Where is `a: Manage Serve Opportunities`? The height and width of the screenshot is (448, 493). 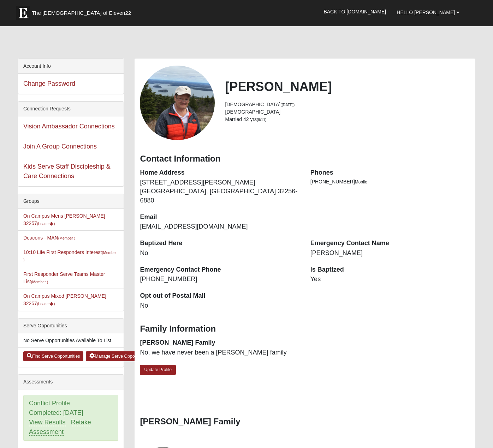
a: Manage Serve Opportunities is located at coordinates (119, 356).